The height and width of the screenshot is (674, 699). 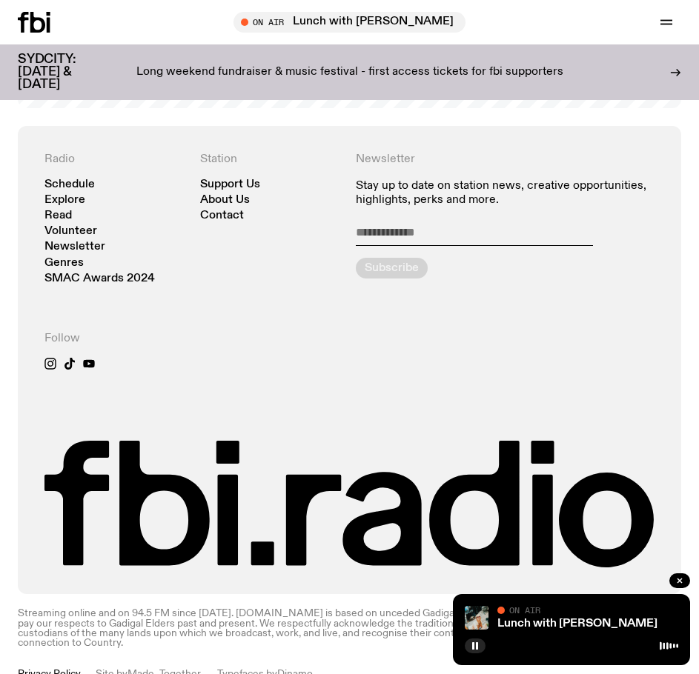 I want to click on a: Explore, so click(x=64, y=200).